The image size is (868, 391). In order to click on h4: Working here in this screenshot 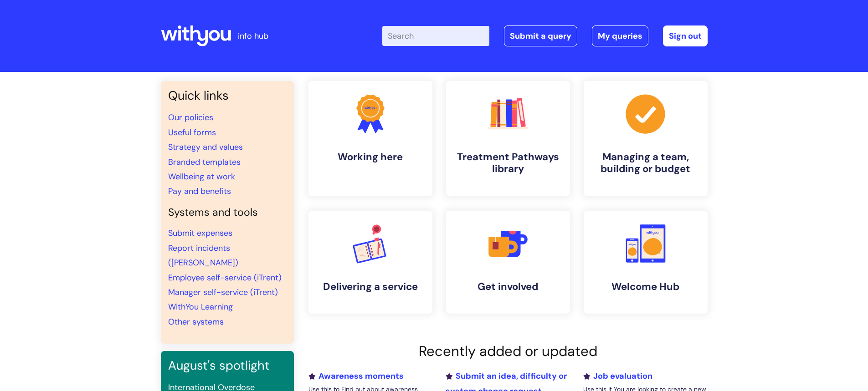, I will do `click(370, 157)`.